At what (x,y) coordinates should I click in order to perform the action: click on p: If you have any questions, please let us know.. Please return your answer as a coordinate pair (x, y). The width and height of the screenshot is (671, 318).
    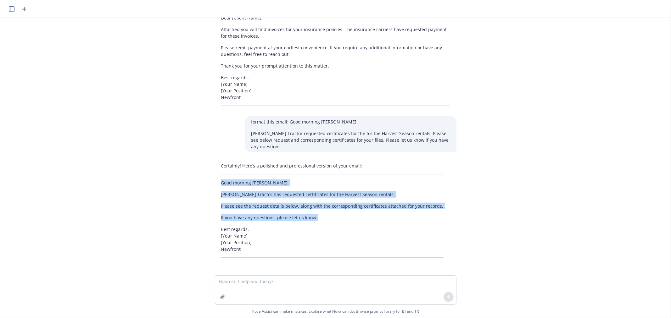
    Looking at the image, I should click on (332, 218).